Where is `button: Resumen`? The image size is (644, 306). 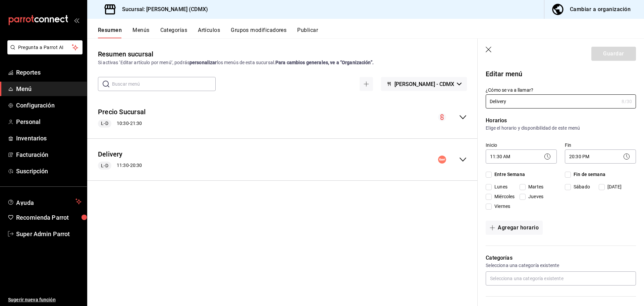 button: Resumen is located at coordinates (110, 33).